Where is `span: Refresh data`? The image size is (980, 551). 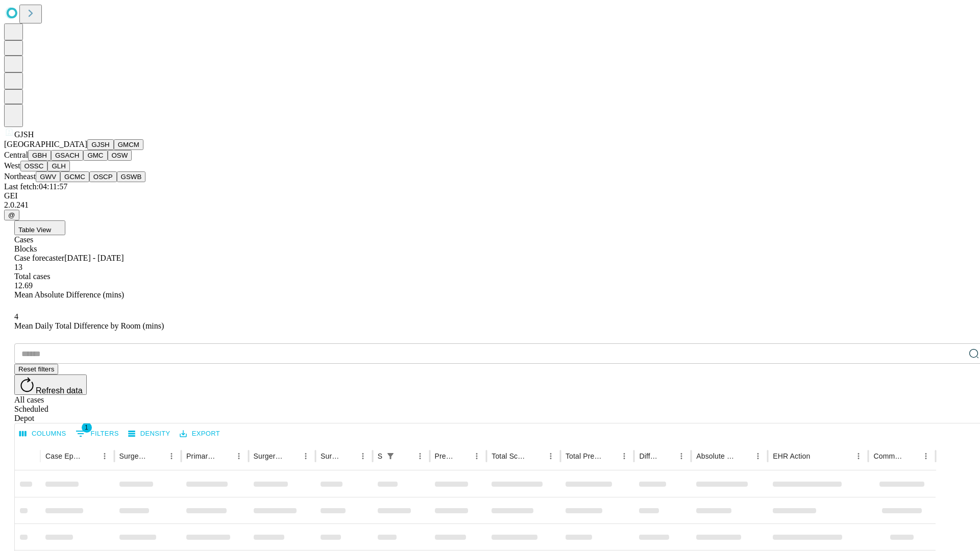
span: Refresh data is located at coordinates (60, 391).